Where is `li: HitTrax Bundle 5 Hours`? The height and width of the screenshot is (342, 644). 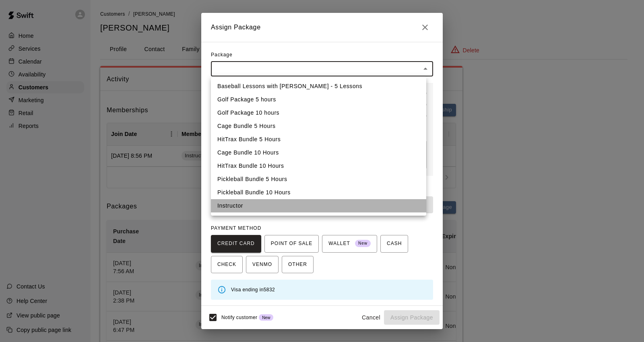
li: HitTrax Bundle 5 Hours is located at coordinates (318, 140).